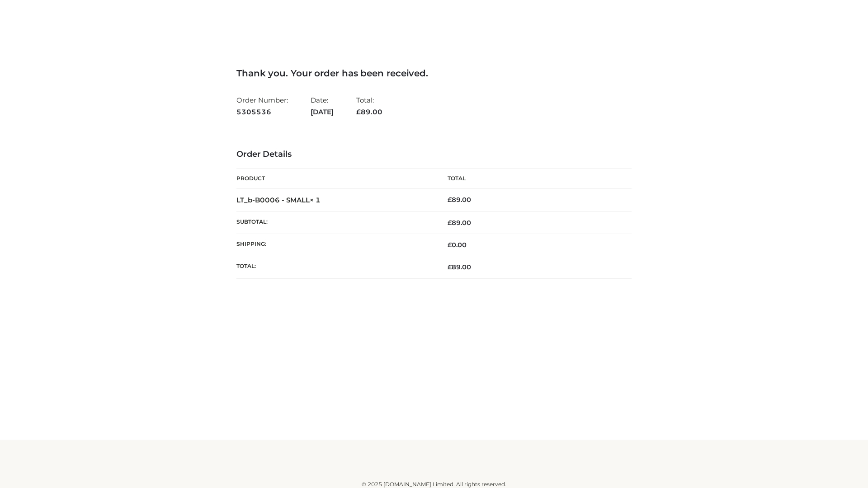  What do you see at coordinates (370, 106) in the screenshot?
I see `li: Total:` at bounding box center [370, 106].